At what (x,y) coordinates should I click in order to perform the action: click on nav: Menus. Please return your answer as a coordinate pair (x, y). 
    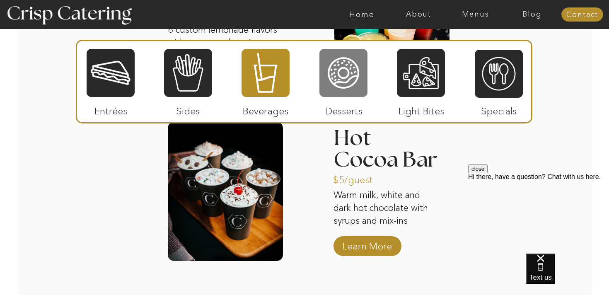
    Looking at the image, I should click on (476, 15).